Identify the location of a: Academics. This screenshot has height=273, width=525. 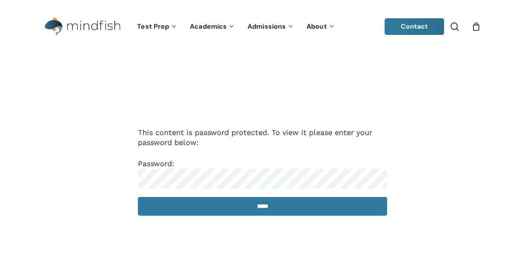
(212, 27).